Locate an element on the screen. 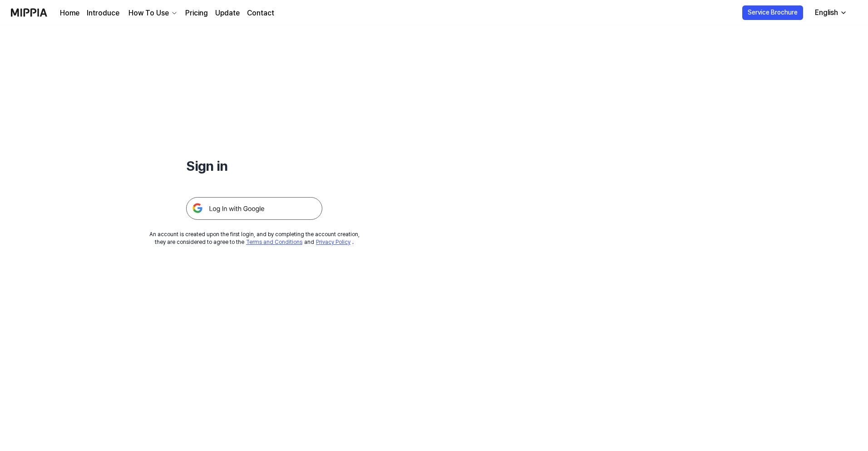 This screenshot has height=451, width=868. a: Service Brochure is located at coordinates (773, 13).